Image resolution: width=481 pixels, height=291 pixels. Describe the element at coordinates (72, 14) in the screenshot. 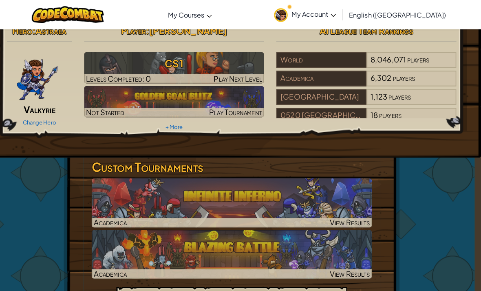

I see `a: CodeCombat logo` at that location.